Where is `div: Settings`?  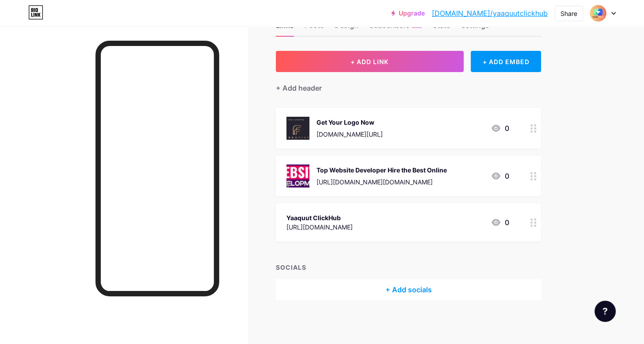 div: Settings is located at coordinates (475, 28).